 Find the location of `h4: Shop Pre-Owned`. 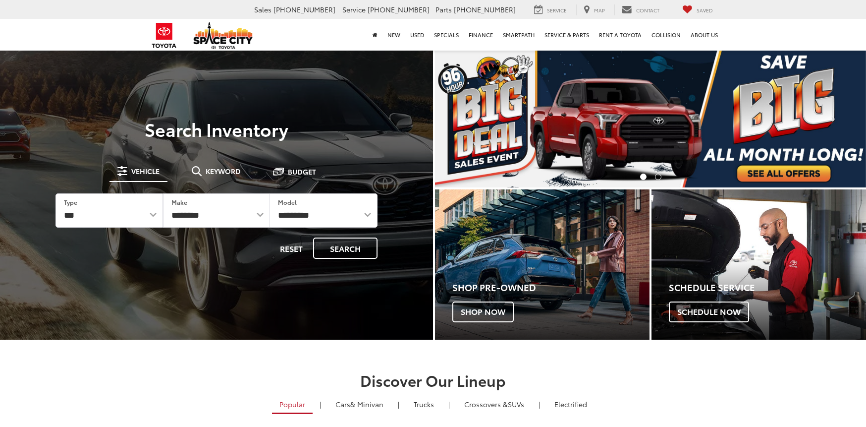

h4: Shop Pre-Owned is located at coordinates (551, 287).